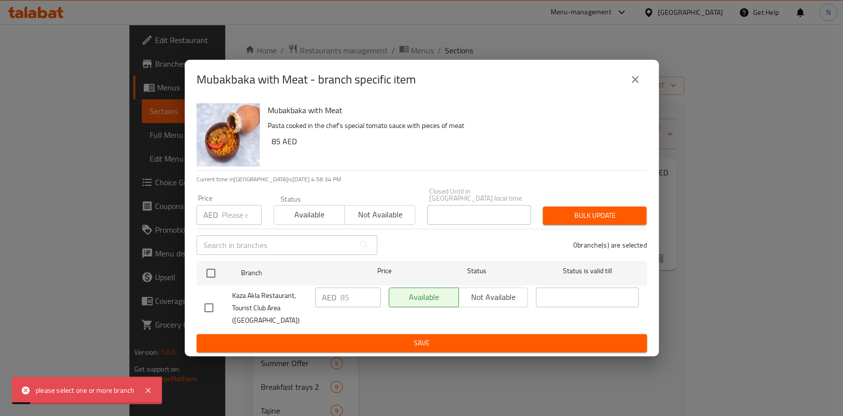 Image resolution: width=843 pixels, height=416 pixels. Describe the element at coordinates (384, 271) in the screenshot. I see `span: Price` at that location.